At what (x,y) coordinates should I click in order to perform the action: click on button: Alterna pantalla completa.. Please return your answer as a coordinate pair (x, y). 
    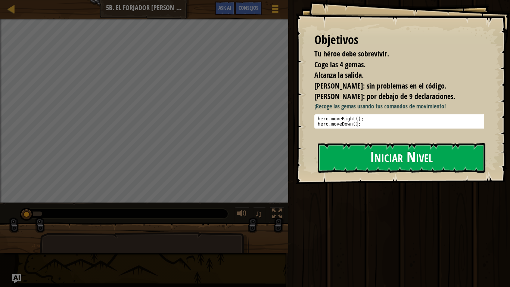
    Looking at the image, I should click on (277, 214).